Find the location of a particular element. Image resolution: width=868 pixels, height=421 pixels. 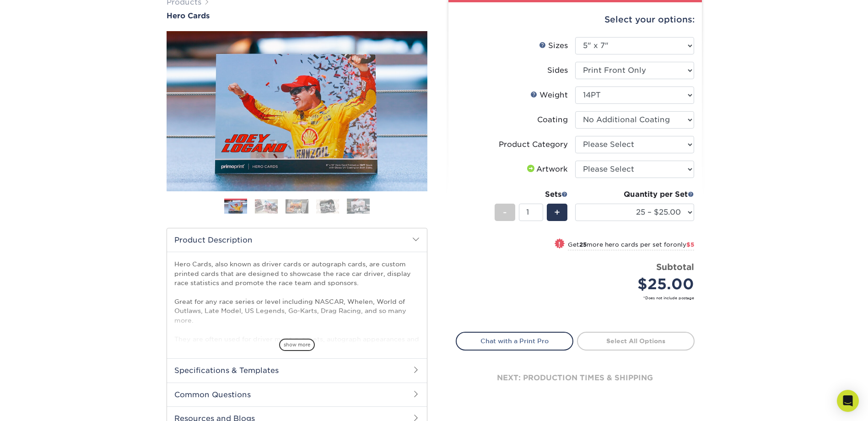

span: show more is located at coordinates (297, 345).